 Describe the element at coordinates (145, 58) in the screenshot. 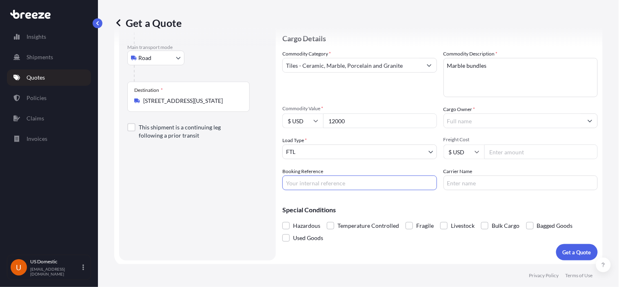

I see `span: Road` at that location.